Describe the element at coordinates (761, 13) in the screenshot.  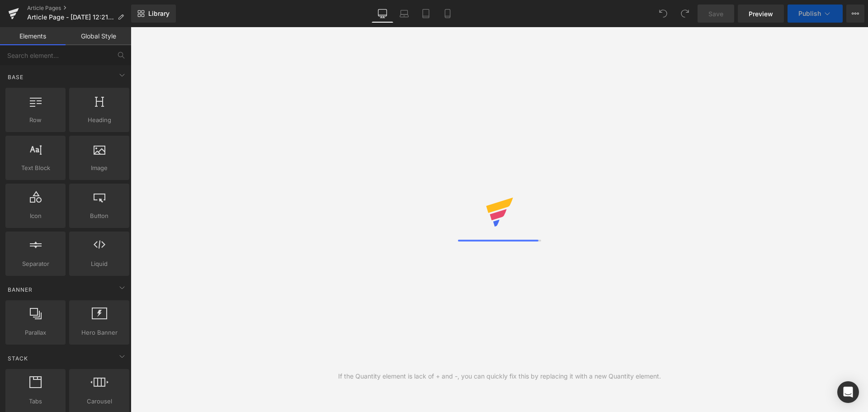
I see `a: Preview` at that location.